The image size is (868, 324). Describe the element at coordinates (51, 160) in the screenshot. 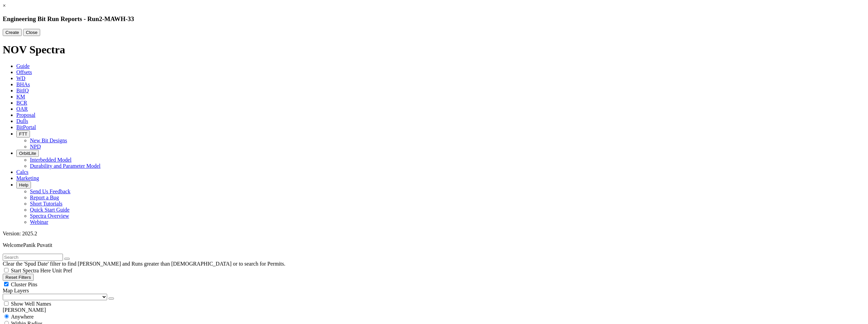

I see `a: Interbedded Model` at that location.